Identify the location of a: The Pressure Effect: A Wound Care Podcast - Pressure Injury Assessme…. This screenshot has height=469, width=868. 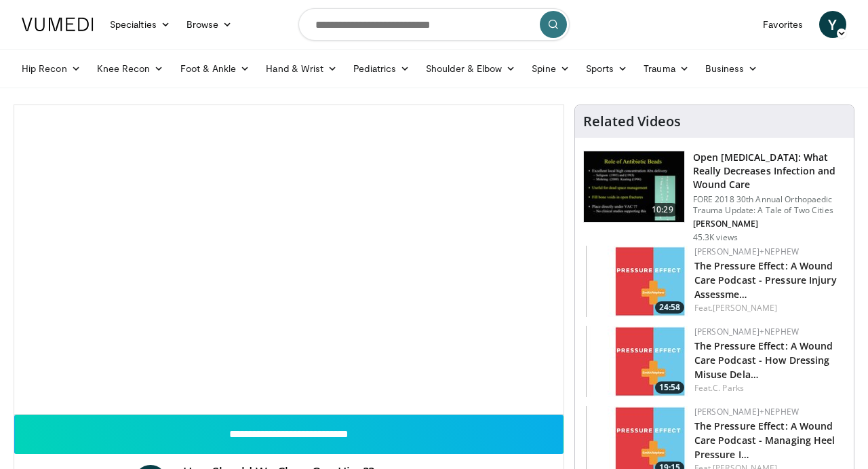
(765, 279).